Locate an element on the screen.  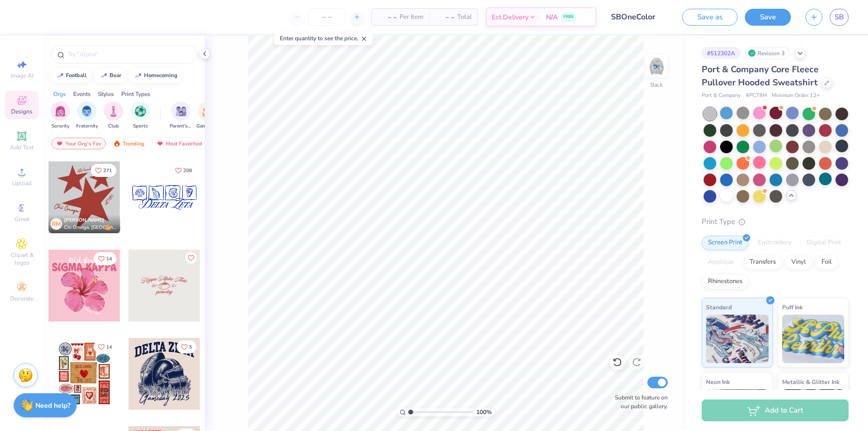
img: Club Image is located at coordinates (113, 111).